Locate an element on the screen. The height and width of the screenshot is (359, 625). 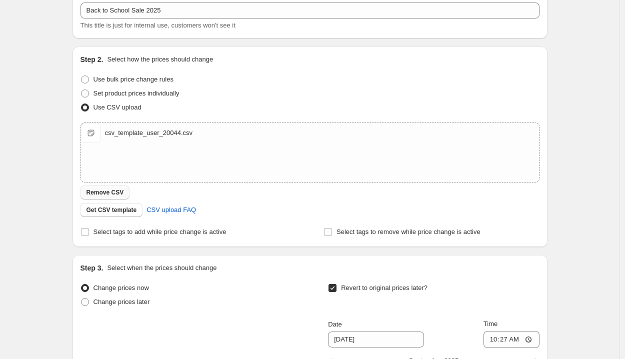
input: 30% off holiday sale is located at coordinates (310, 10).